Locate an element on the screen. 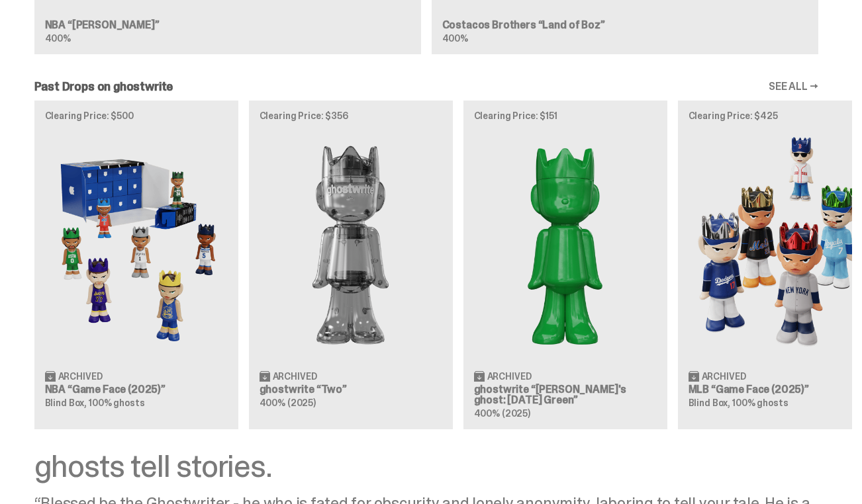  img: Two is located at coordinates (351, 245).